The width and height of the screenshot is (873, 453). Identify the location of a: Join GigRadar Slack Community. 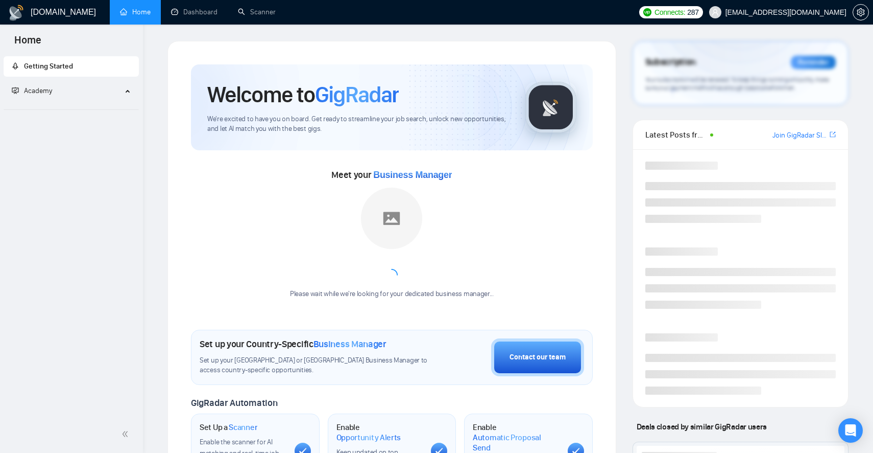
(800, 135).